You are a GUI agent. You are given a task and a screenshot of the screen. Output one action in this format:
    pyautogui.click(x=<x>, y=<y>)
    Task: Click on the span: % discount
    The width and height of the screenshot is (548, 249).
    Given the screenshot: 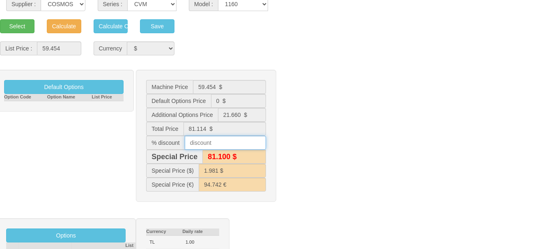 What is the action you would take?
    pyautogui.click(x=165, y=143)
    